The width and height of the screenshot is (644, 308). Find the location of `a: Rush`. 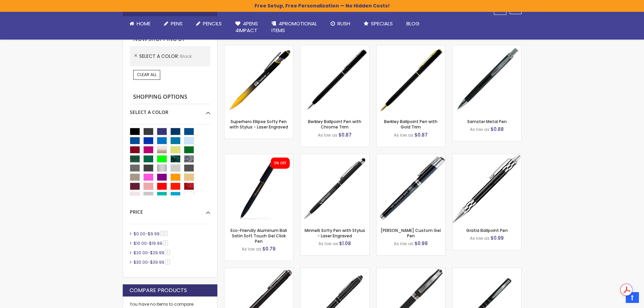

a: Rush is located at coordinates (340, 24).